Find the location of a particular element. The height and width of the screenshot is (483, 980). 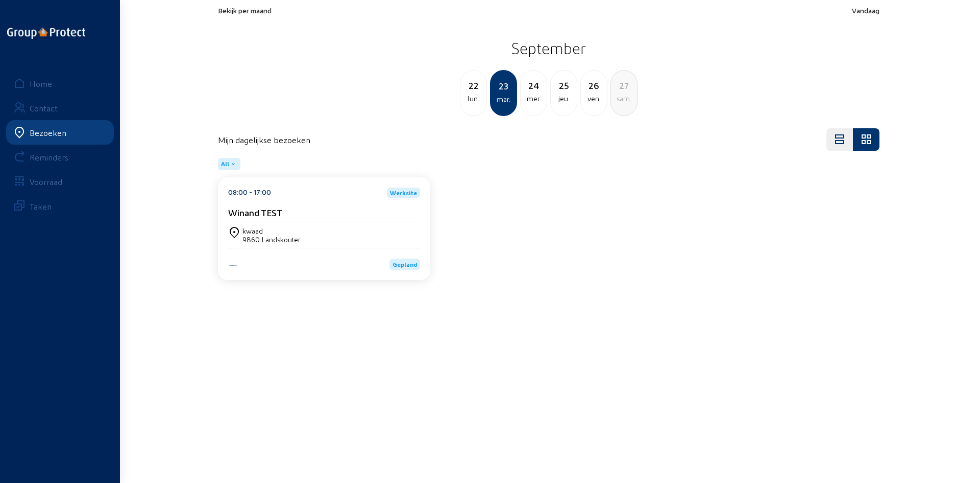

a: Reminders is located at coordinates (60, 157).